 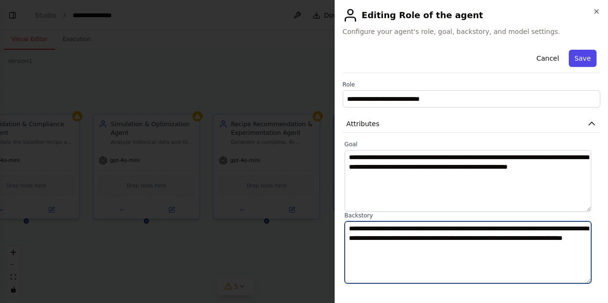 I want to click on button: Save, so click(x=583, y=58).